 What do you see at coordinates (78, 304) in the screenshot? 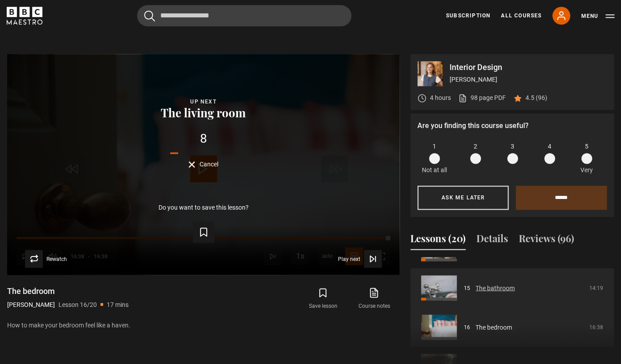
I see `p: Lesson 16/20` at bounding box center [78, 304].